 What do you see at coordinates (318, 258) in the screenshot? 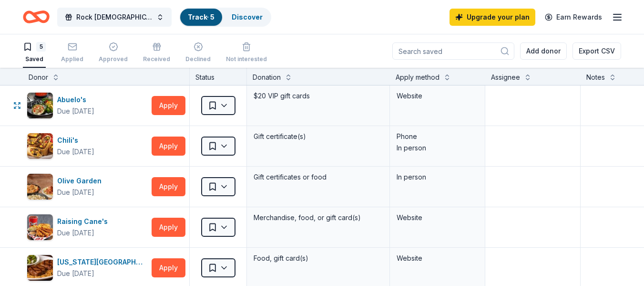
I see `div: Food, gift card(s)` at bounding box center [318, 258].